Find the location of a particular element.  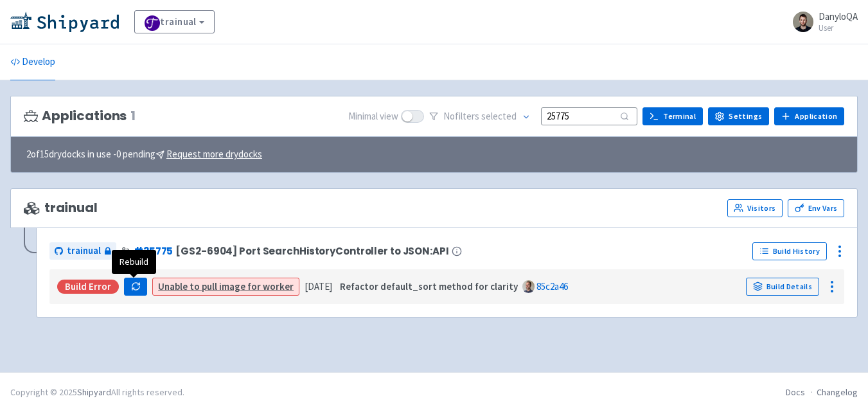

a: #25775 is located at coordinates (153, 250).